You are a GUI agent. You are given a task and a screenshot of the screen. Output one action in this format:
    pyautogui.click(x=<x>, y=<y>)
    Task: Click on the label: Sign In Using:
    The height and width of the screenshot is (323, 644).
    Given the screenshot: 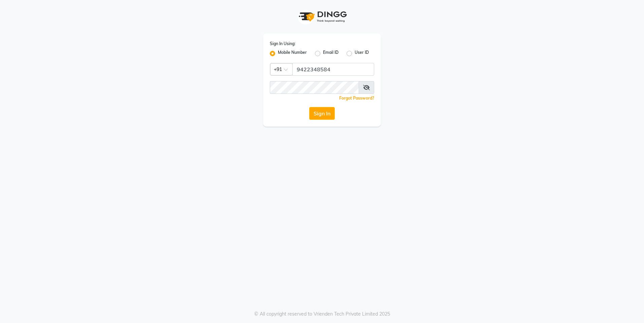 What is the action you would take?
    pyautogui.click(x=283, y=44)
    